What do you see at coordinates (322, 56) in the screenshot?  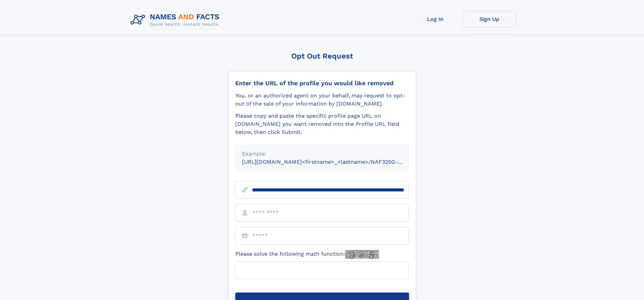 I see `div: Opt Out Request` at bounding box center [322, 56].